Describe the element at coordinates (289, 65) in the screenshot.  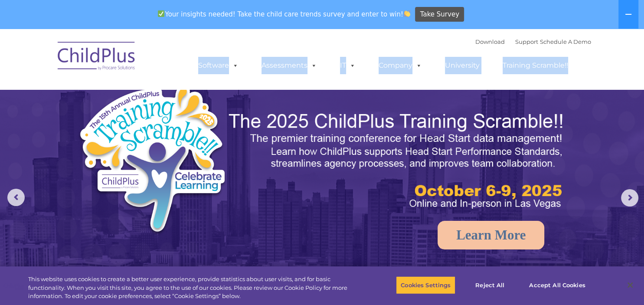
I see `a: Assessments` at that location.